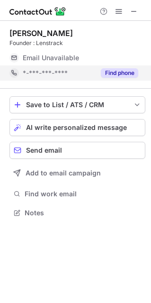 The height and width of the screenshot is (303, 151). What do you see at coordinates (77, 151) in the screenshot?
I see `button: Send email` at bounding box center [77, 151].